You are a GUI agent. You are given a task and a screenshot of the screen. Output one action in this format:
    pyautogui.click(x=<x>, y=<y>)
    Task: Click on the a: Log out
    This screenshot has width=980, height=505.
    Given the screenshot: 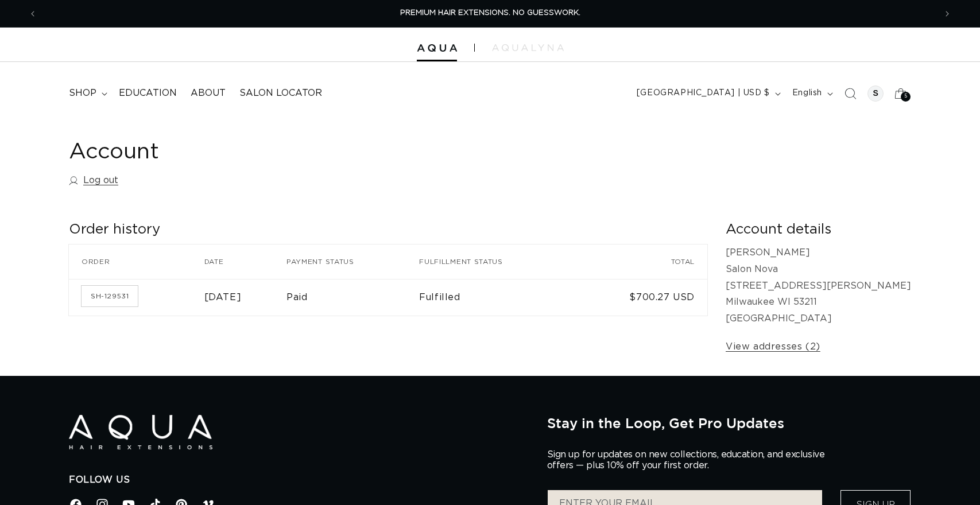 What is the action you would take?
    pyautogui.click(x=94, y=180)
    